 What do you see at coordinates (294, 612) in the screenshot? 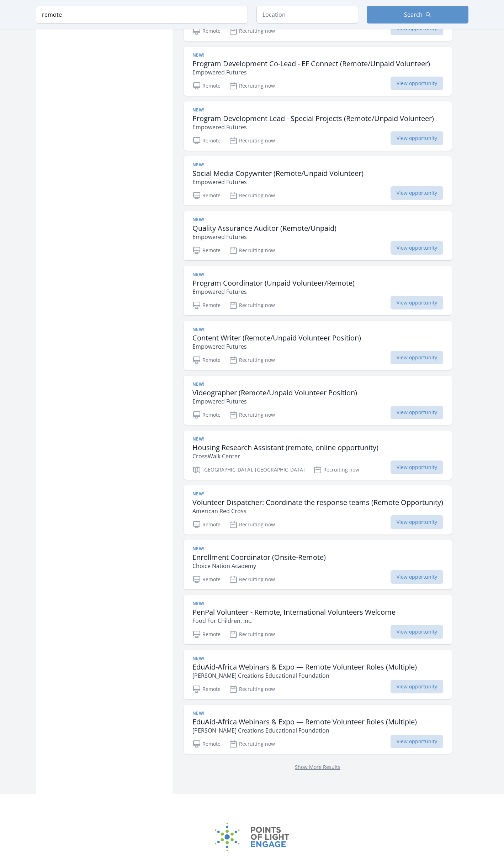
I see `h3: PenPal Volunteer - Remote, International Volunteers Welcome` at bounding box center [294, 612].